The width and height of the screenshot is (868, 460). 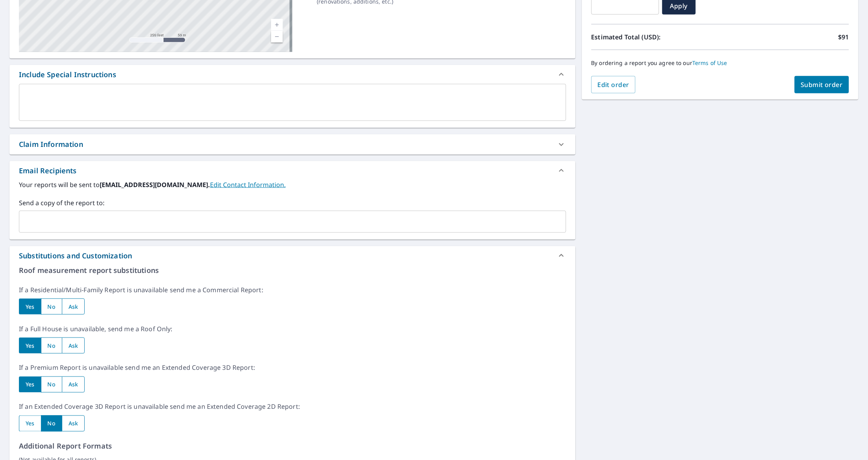 I want to click on p: If a Residential/Multi-Family Report is unavailable send me a Commercial Report:, so click(x=292, y=290).